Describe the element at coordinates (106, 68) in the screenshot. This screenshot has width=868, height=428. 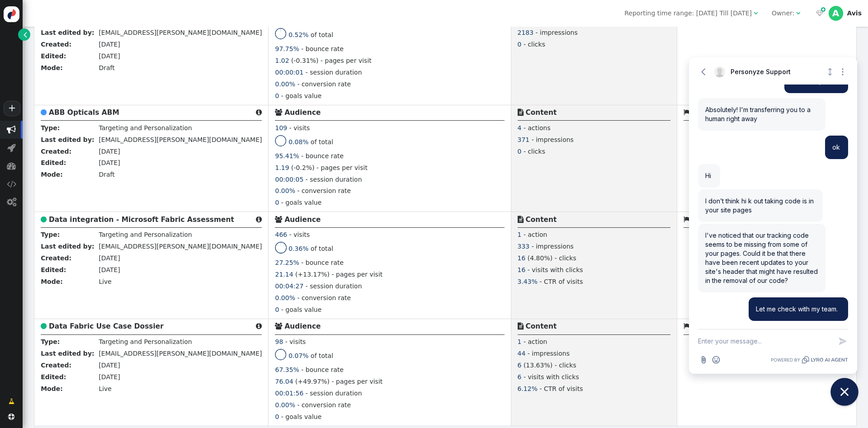
I see `span: Draft` at that location.